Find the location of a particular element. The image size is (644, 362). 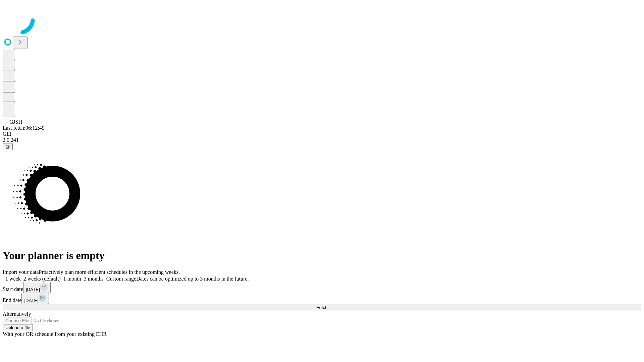

h1: Your planner is empty is located at coordinates (322, 255).